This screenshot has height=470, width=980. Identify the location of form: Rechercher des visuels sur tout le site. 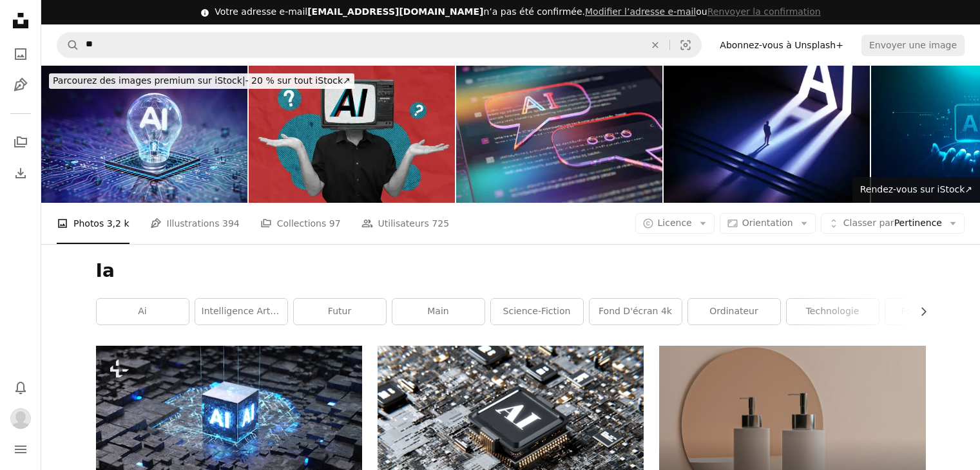
(379, 45).